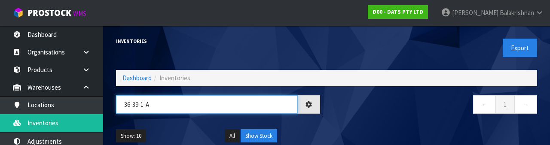 The height and width of the screenshot is (145, 550). Describe the element at coordinates (218, 41) in the screenshot. I see `h1: Inventories` at that location.